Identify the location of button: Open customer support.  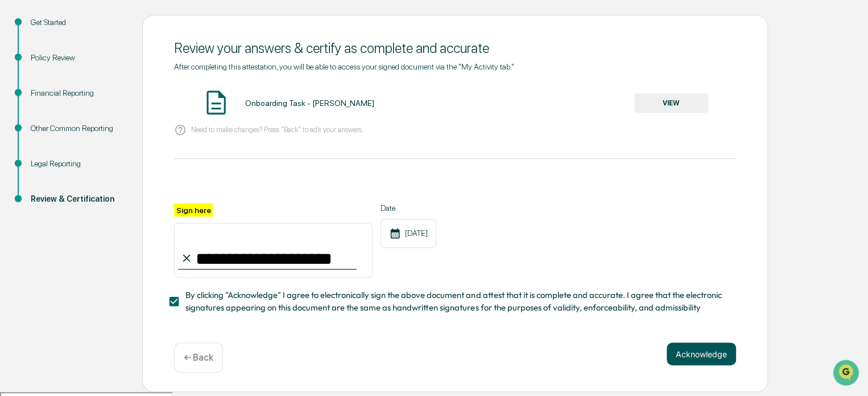
(14, 14).